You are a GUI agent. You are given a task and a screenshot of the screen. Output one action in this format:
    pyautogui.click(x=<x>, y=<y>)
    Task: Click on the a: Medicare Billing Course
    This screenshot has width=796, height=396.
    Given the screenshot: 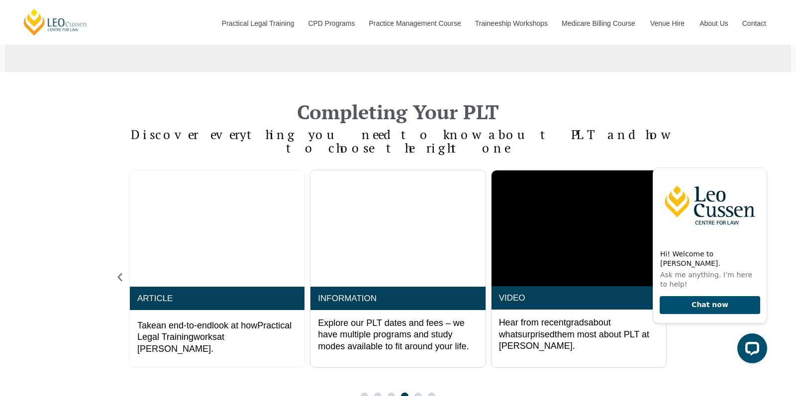 What is the action you would take?
    pyautogui.click(x=598, y=23)
    